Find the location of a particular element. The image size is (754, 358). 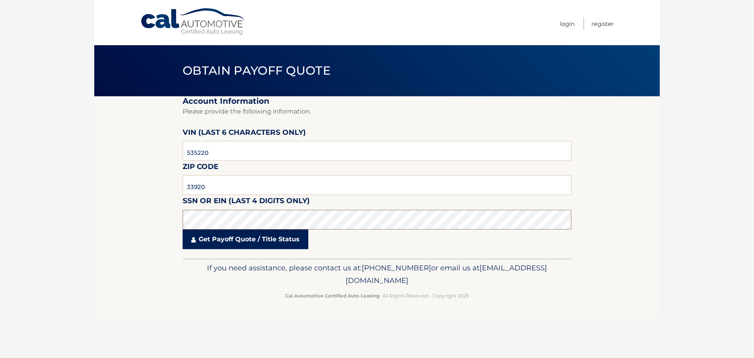

a: Login is located at coordinates (567, 24).